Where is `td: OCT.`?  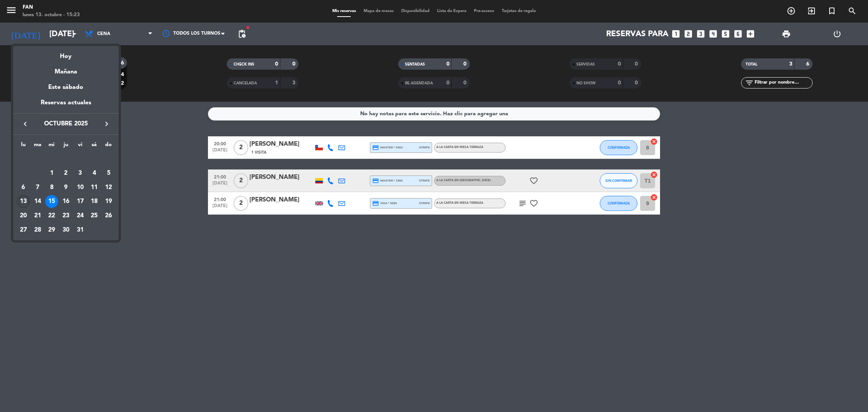 td: OCT. is located at coordinates (66, 159).